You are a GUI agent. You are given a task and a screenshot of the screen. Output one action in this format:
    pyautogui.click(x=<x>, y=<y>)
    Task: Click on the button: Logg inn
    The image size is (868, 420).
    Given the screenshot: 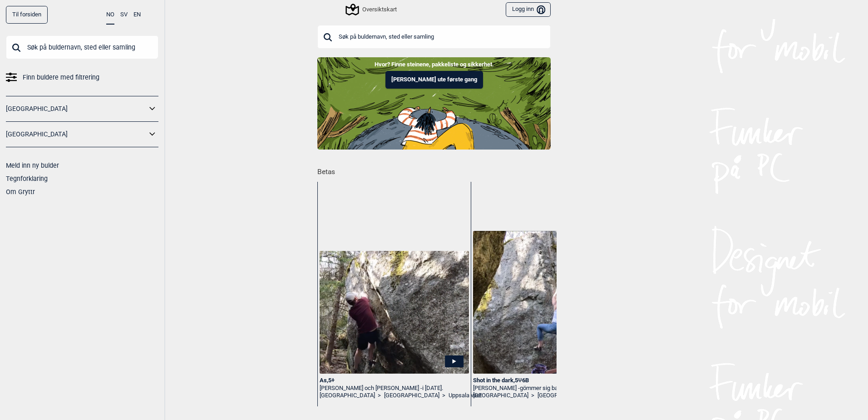 What is the action you would take?
    pyautogui.click(x=528, y=9)
    